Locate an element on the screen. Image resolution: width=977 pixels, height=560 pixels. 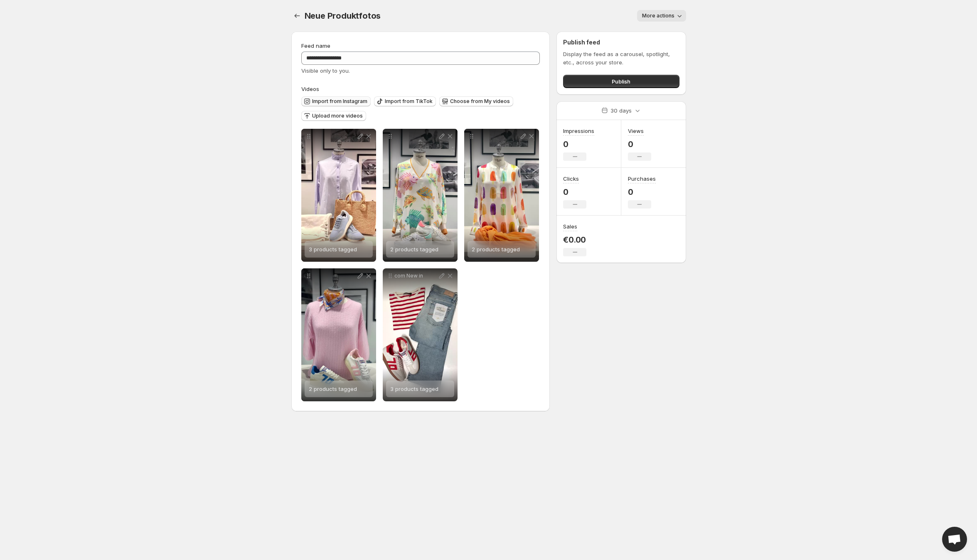
div: 3 products tagged is located at coordinates (339, 195).